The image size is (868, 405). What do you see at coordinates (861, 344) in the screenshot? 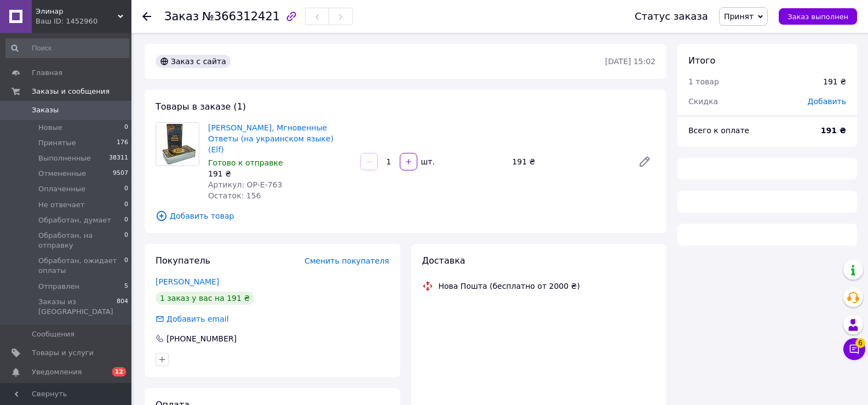
I see `span: 6` at bounding box center [861, 344].